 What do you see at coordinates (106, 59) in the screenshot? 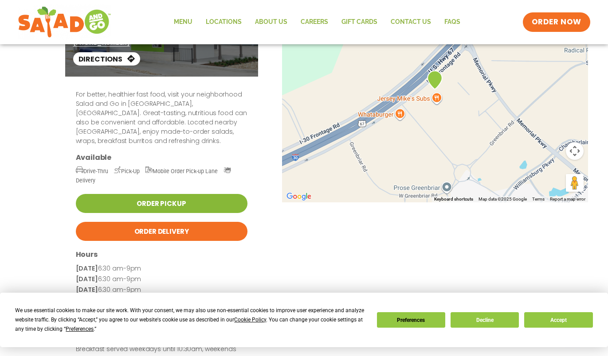
I see `a: Directions` at bounding box center [106, 59].